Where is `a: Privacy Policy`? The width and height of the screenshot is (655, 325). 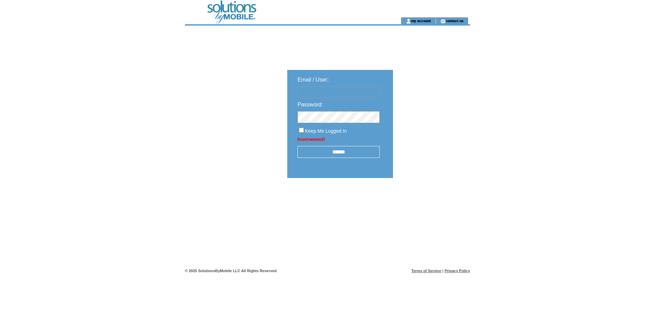 a: Privacy Policy is located at coordinates (457, 271).